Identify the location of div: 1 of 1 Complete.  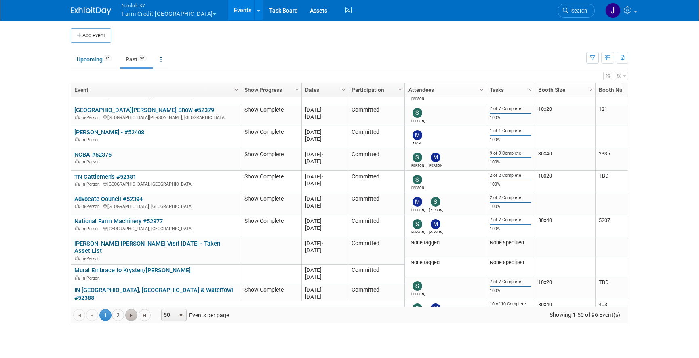
(511, 131).